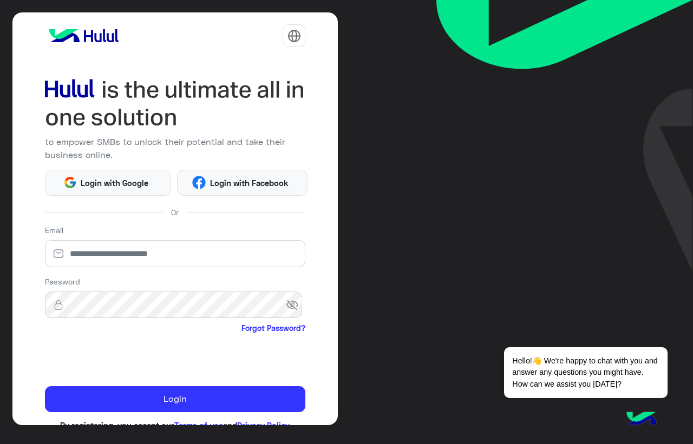 This screenshot has width=693, height=444. Describe the element at coordinates (175, 148) in the screenshot. I see `p: to empower SMBs to unlock their potential and take their business online.` at that location.